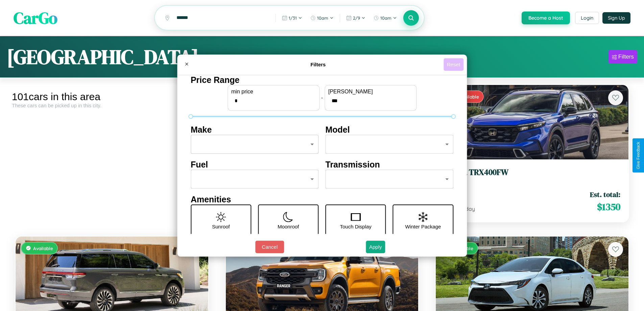  I want to click on button: Filters, so click(623, 57).